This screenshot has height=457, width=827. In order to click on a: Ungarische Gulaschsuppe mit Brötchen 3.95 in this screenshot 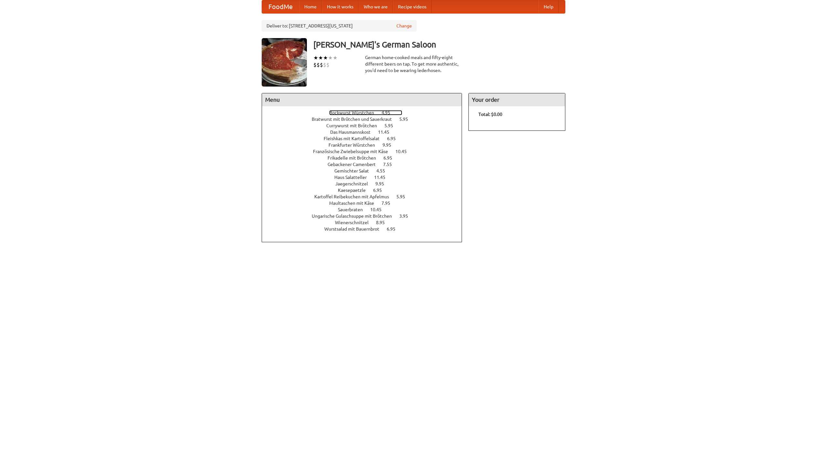, I will do `click(366, 216)`.